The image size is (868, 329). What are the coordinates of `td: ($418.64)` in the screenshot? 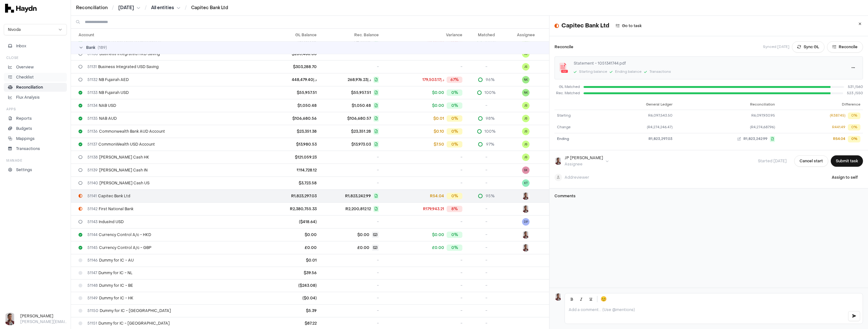 It's located at (288, 222).